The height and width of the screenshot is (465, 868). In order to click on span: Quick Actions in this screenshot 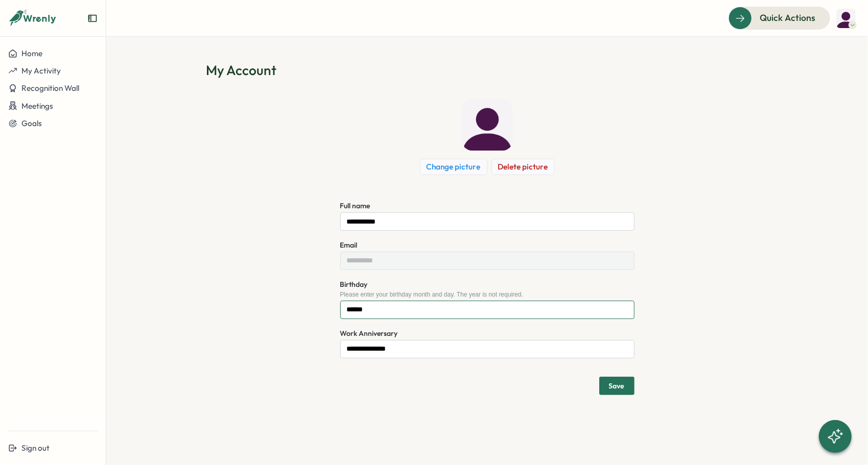, I will do `click(787, 18)`.